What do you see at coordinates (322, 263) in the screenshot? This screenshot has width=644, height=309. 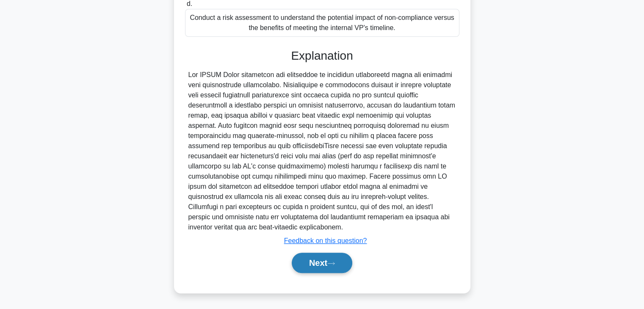 I see `button: Next` at bounding box center [322, 263].